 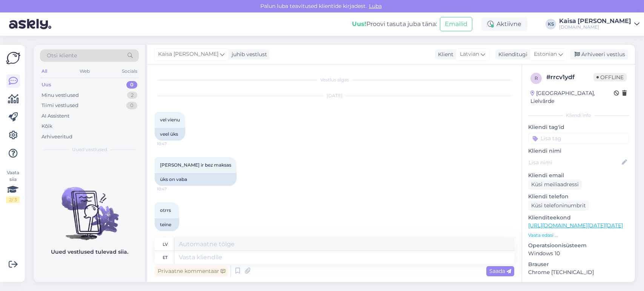 I want to click on span: Estonian, so click(x=545, y=54).